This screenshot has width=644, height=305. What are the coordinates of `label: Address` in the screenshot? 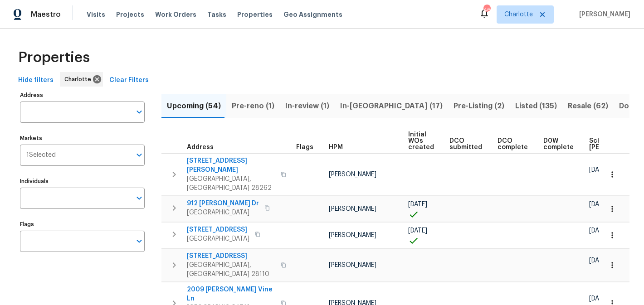 It's located at (82, 95).